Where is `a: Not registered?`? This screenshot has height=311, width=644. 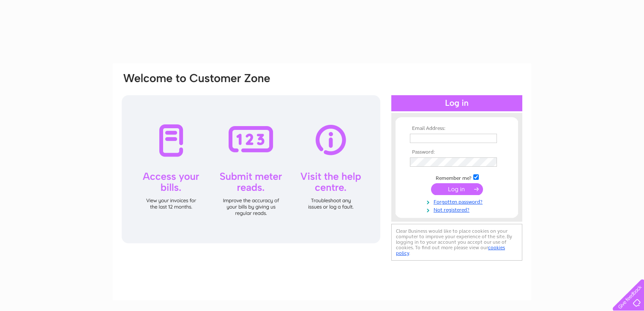 a: Not registered? is located at coordinates (457, 209).